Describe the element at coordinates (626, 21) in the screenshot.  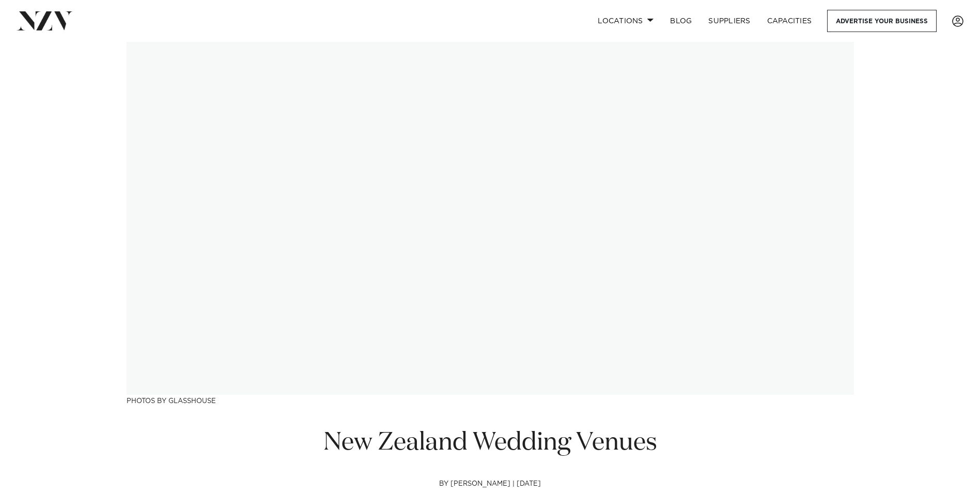
I see `a: Locations` at that location.